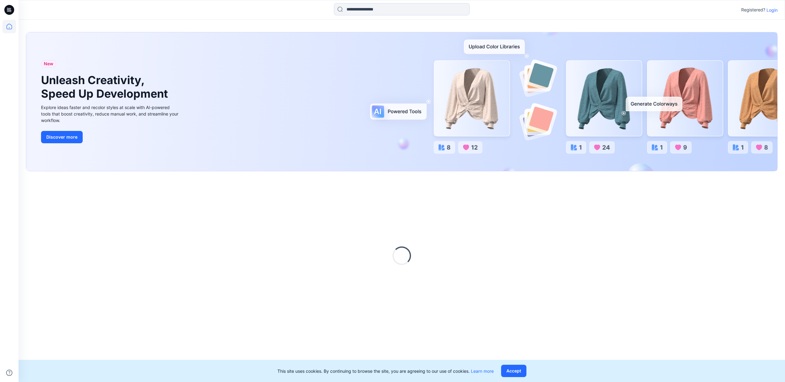  I want to click on a: Learn more, so click(482, 371).